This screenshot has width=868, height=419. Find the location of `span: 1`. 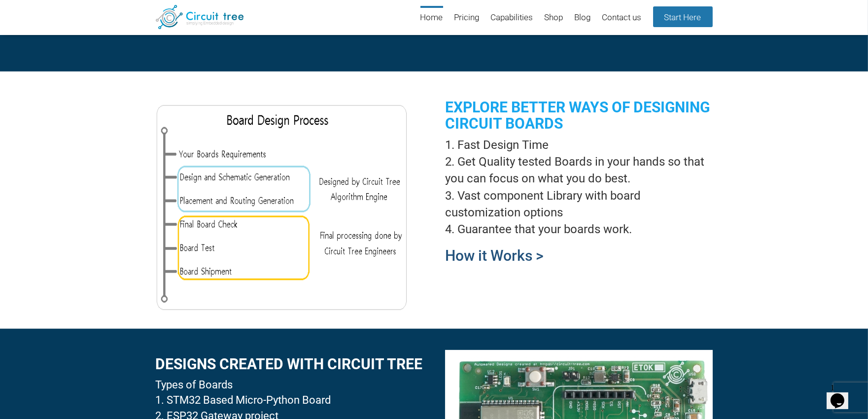

span: 1 is located at coordinates (6, 7).